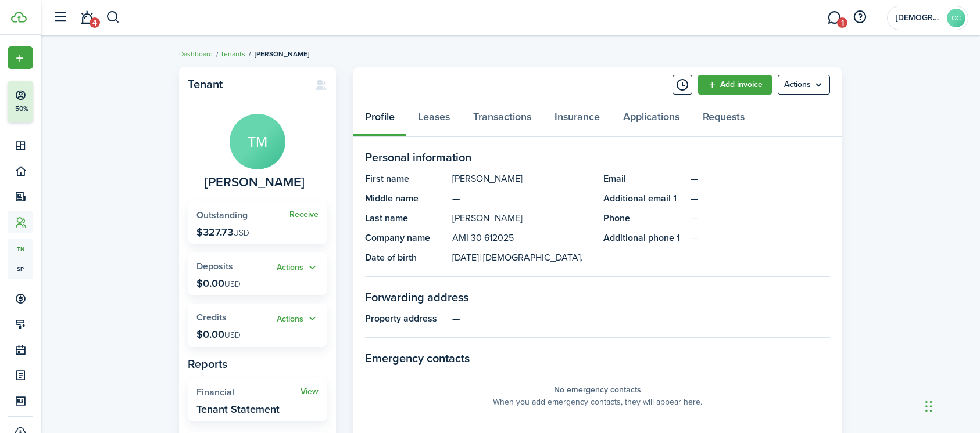  What do you see at coordinates (598, 158) in the screenshot?
I see `panel-main-section-title: Personal information` at bounding box center [598, 158].